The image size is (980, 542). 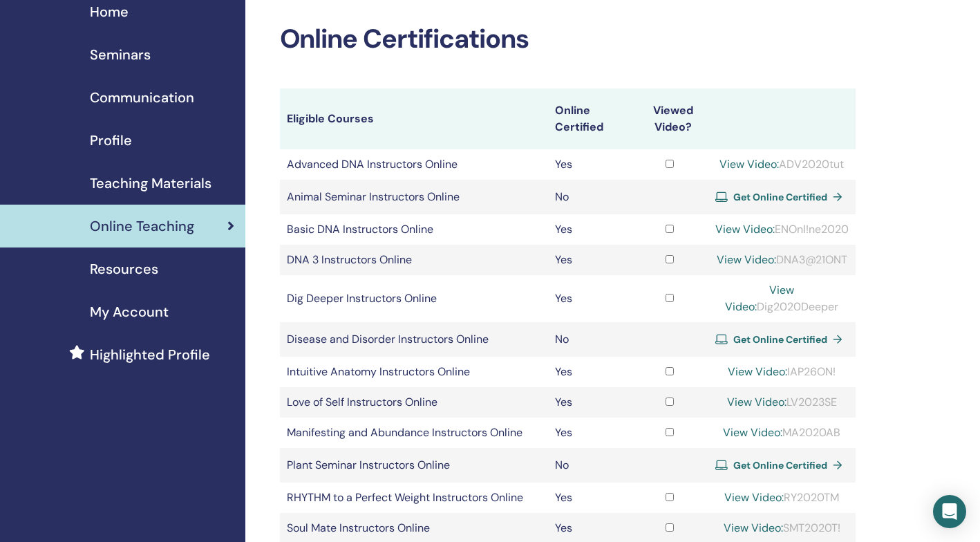 I want to click on span: Seminars, so click(x=120, y=54).